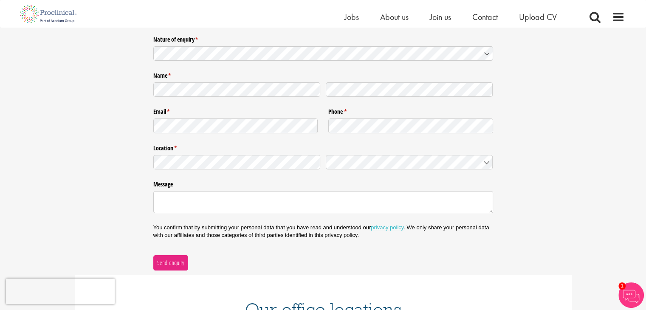  Describe the element at coordinates (440, 17) in the screenshot. I see `span: Join us` at that location.